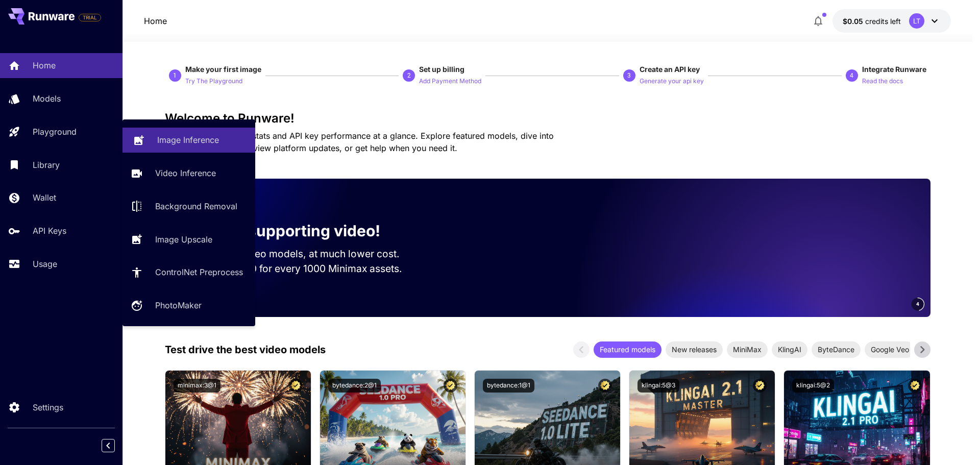  What do you see at coordinates (917, 21) in the screenshot?
I see `div: LT` at bounding box center [917, 21].